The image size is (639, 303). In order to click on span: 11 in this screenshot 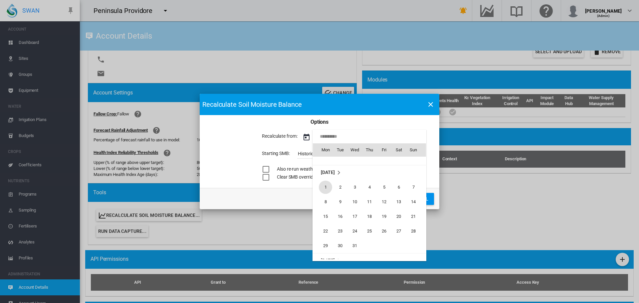, I will do `click(369, 202)`.